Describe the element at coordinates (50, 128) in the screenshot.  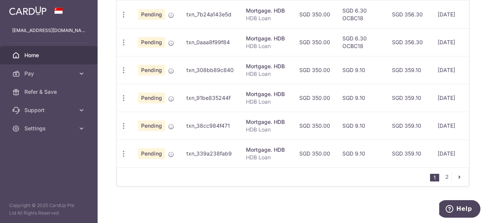
I see `span: Settings` at that location.